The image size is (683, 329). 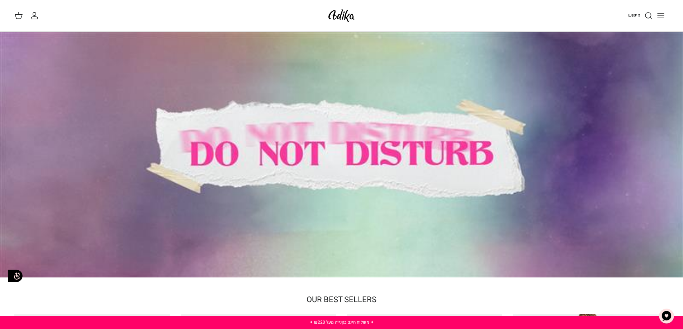 I want to click on a: ✦ משלוח חינם בקנייה מעל ₪220 ✦, so click(x=342, y=323).